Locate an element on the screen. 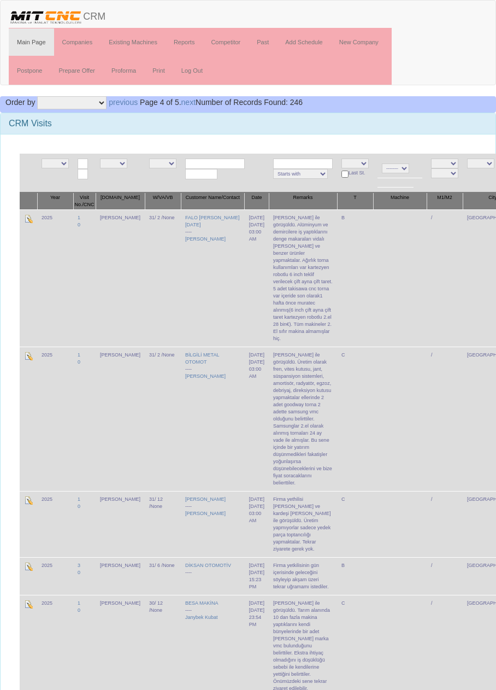 The height and width of the screenshot is (690, 496). td: 31/ 6 /None is located at coordinates (163, 576).